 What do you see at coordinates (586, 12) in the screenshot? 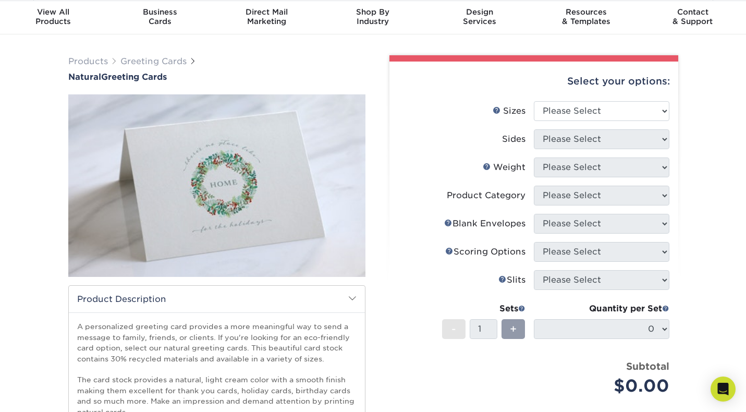
I see `span: Resources` at bounding box center [586, 12].